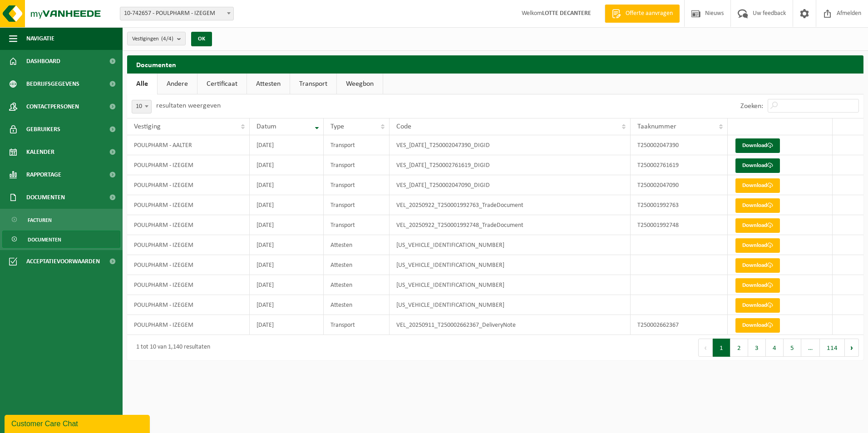  I want to click on td: VEL_20250922_T250001992763_TradeDocument, so click(510, 205).